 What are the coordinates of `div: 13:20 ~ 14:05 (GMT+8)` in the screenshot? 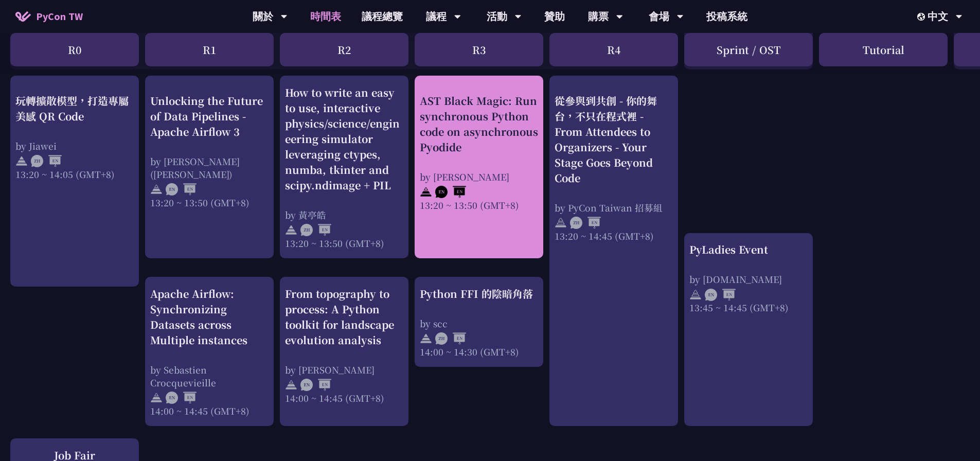 It's located at (74, 174).